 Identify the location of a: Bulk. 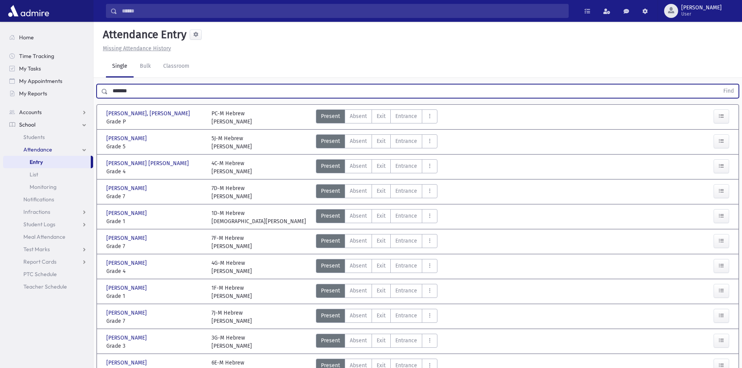
(145, 67).